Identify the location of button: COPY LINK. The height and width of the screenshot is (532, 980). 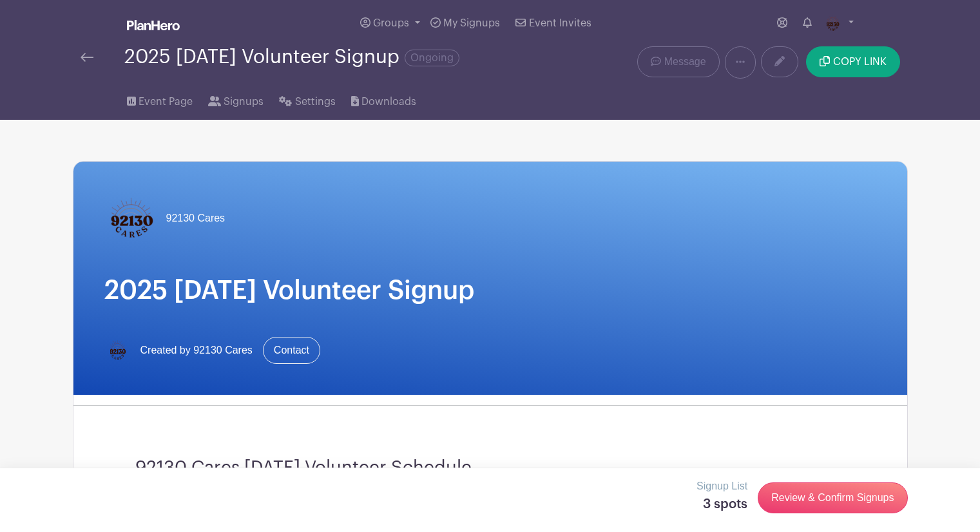
(852, 62).